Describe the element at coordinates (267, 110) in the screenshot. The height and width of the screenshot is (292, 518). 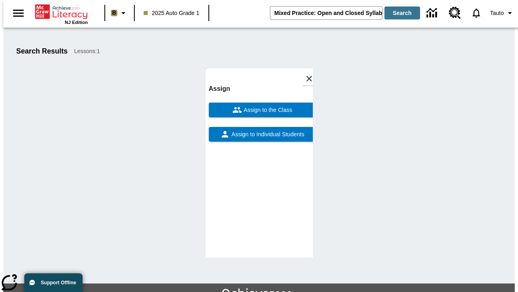
I see `span: Assign to the Class` at that location.